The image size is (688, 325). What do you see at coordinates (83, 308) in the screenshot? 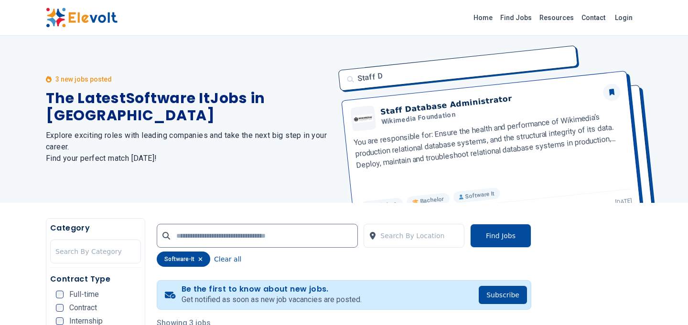
I see `span: Contract` at bounding box center [83, 308].